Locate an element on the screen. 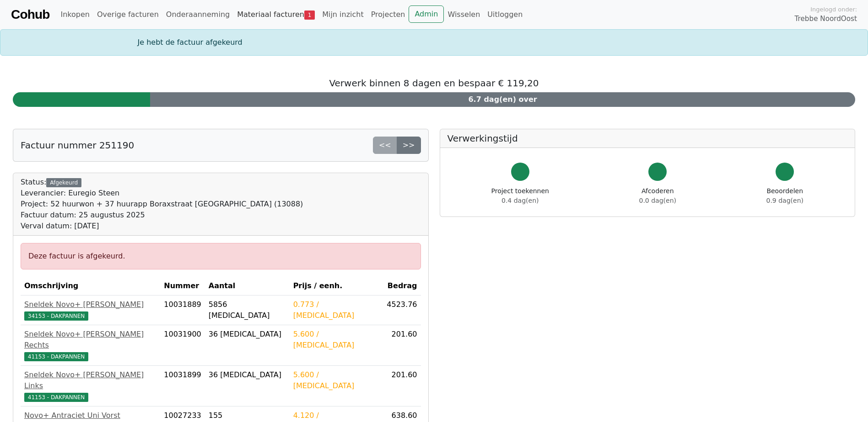  span: Ingelogd onder: is located at coordinates (834, 9).